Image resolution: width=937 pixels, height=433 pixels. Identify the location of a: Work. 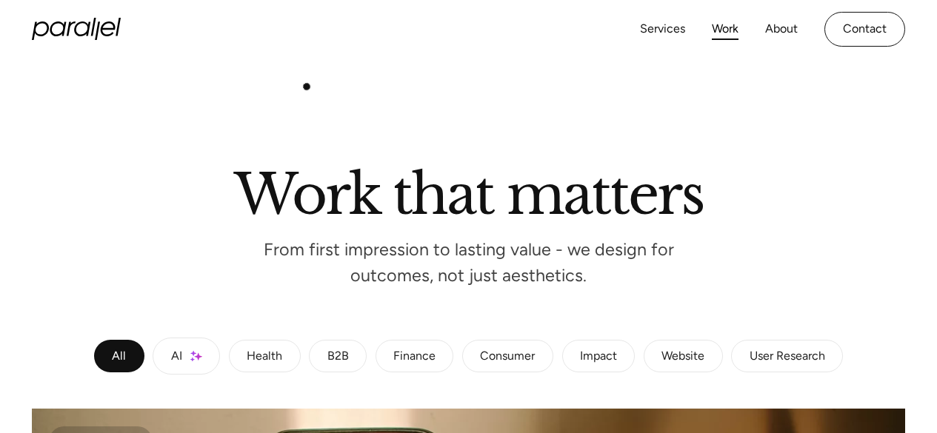
(725, 29).